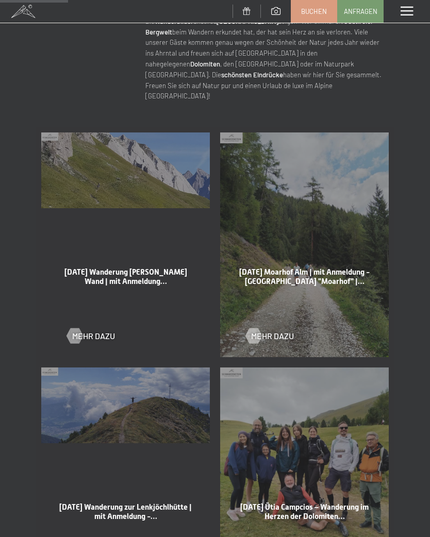  What do you see at coordinates (205, 64) in the screenshot?
I see `strong: Dolomiten` at bounding box center [205, 64].